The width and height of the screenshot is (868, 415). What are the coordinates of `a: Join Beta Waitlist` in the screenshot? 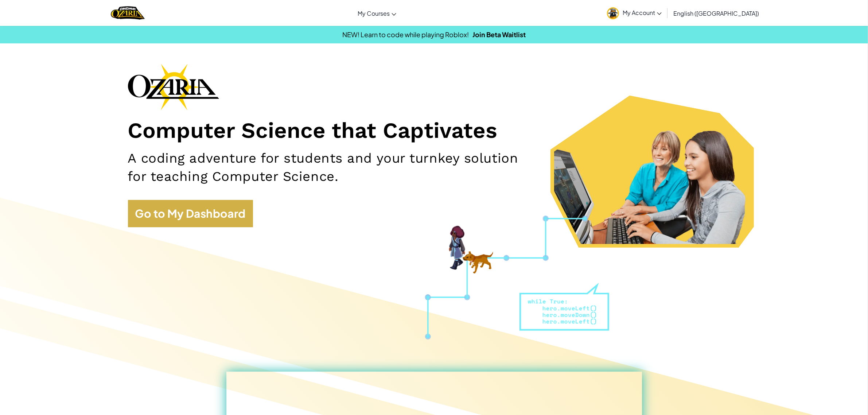 It's located at (500, 34).